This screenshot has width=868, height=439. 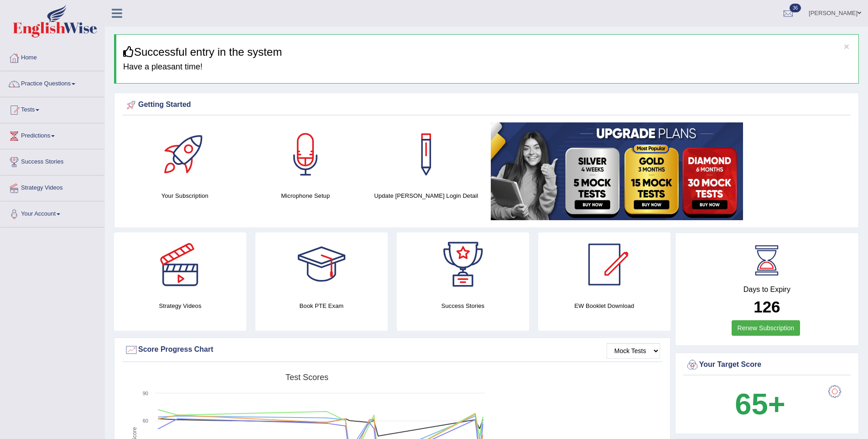 I want to click on h4: Success Stories, so click(x=463, y=305).